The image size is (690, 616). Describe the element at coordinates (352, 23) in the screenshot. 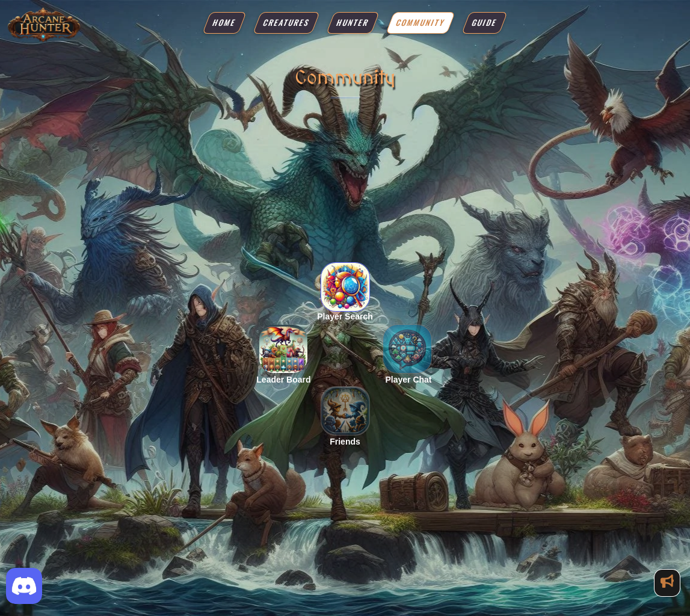

I see `span: Hunter` at that location.